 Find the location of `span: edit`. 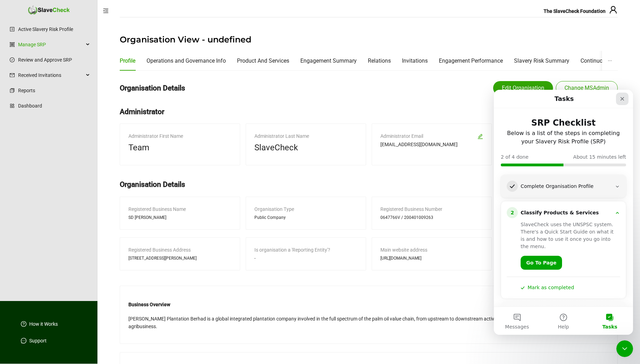

span: edit is located at coordinates (480, 137).